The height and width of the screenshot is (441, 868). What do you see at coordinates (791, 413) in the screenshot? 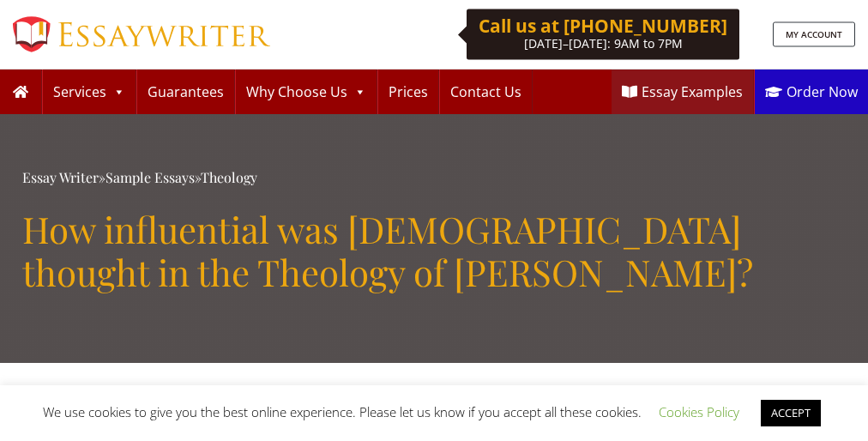
I see `a: ACCEPT` at bounding box center [791, 413].